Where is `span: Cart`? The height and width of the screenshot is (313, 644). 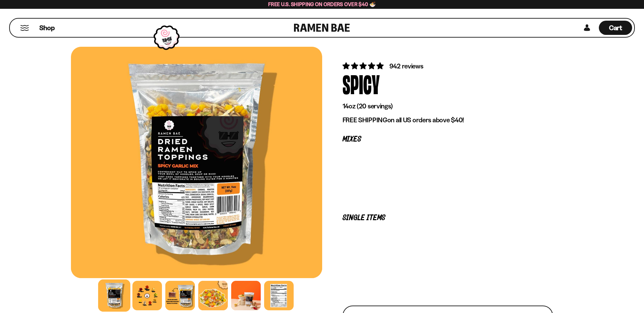
span: Cart is located at coordinates (615, 28).